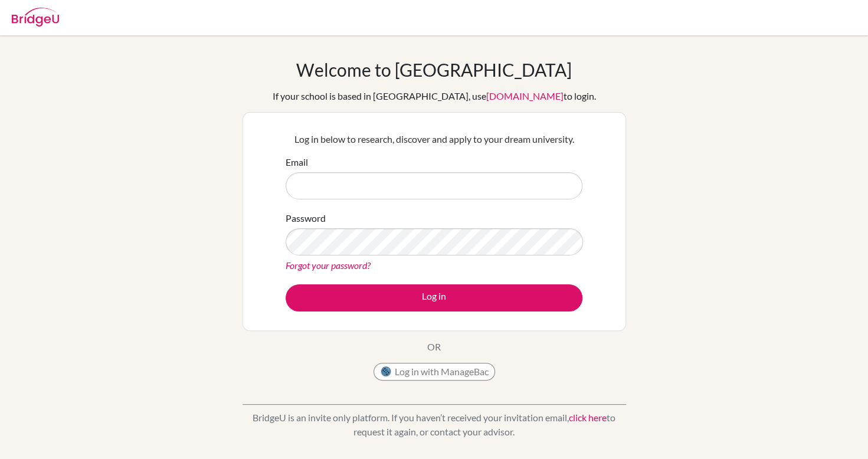 This screenshot has height=459, width=868. What do you see at coordinates (433, 298) in the screenshot?
I see `button: Log in` at bounding box center [433, 298].